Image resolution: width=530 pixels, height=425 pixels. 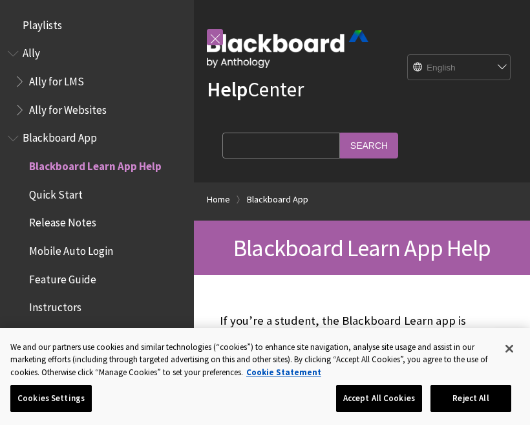 What do you see at coordinates (369, 145) in the screenshot?
I see `input: Search` at bounding box center [369, 145].